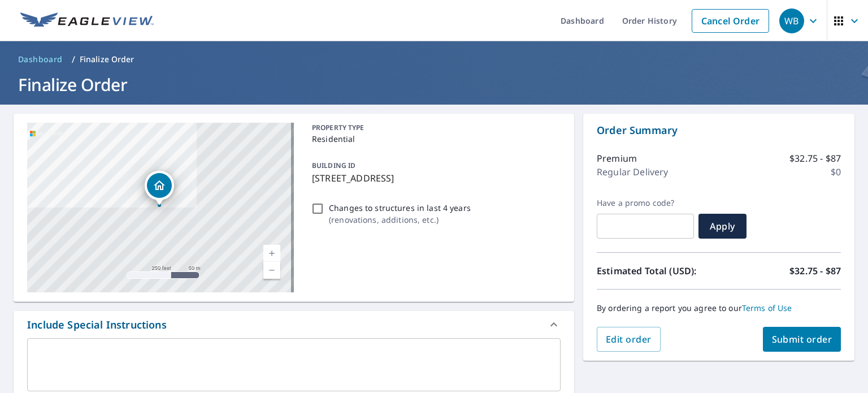  I want to click on span: Submit order, so click(802, 339).